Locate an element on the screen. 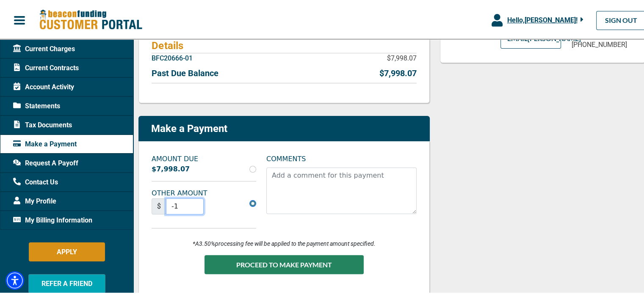 The width and height of the screenshot is (644, 294). span: Account Activity is located at coordinates (44, 86).